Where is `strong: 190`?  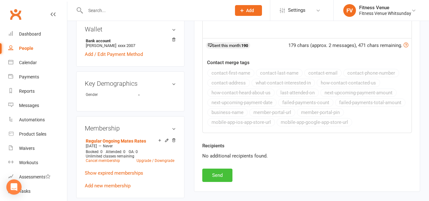
strong: 190 is located at coordinates (245, 45).